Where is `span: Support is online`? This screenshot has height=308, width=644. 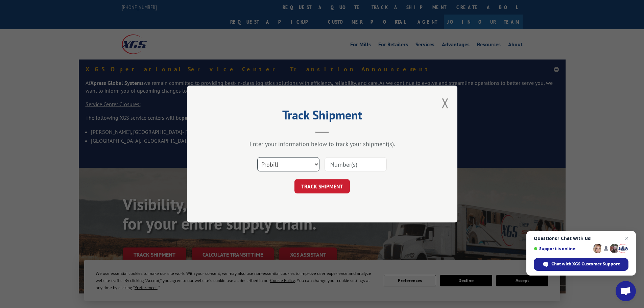 span: Support is online is located at coordinates (562, 248).